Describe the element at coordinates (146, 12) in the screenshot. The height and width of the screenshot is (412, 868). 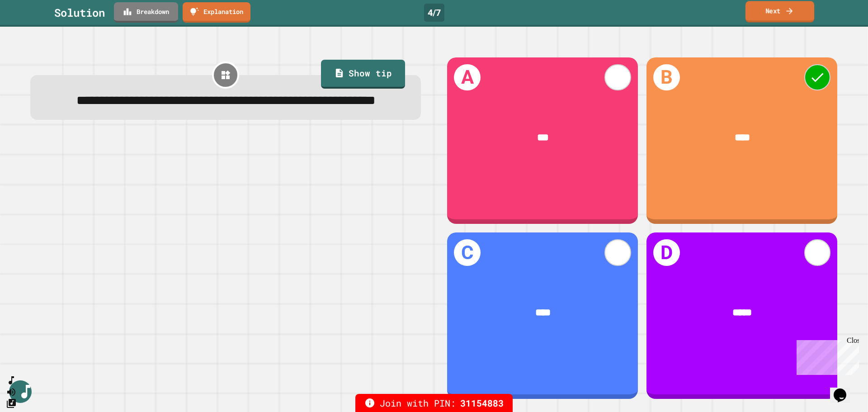
I see `a: Breakdown` at that location.